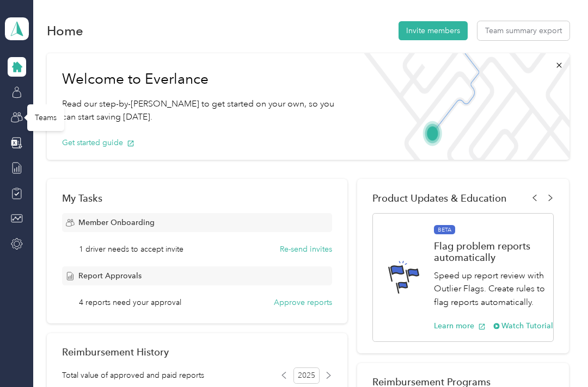 Image resolution: width=588 pixels, height=387 pixels. What do you see at coordinates (131, 249) in the screenshot?
I see `span: 1 driver needs to accept invite` at bounding box center [131, 249].